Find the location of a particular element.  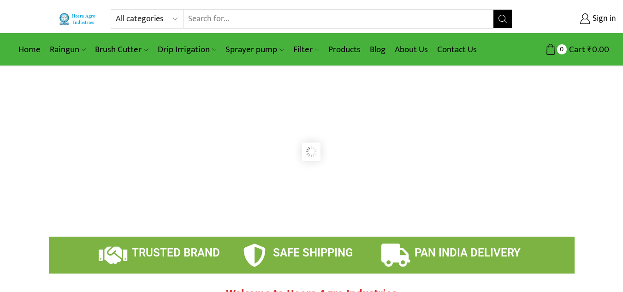

span: Sign in is located at coordinates (603, 19).